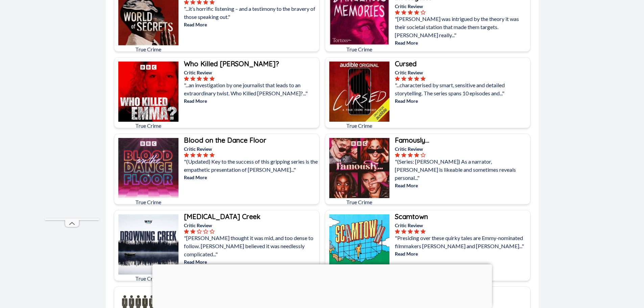 This screenshot has height=308, width=644. I want to click on a: CursedTrue CrimeCursedCritic Review"...characterised by smart, sensitive and detailed storytellin..., so click(428, 92).